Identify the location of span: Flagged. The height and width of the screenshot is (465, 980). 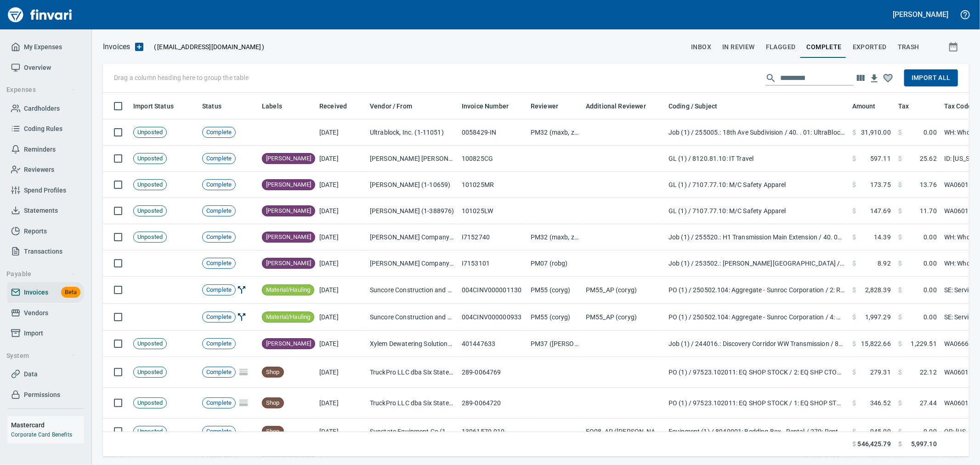
(781, 47).